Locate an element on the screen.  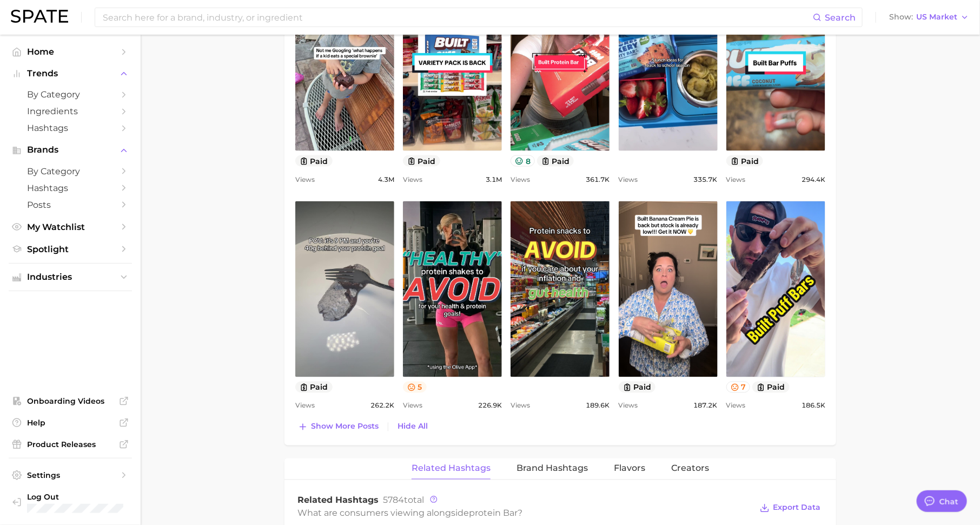
span: total is located at coordinates (403, 500).